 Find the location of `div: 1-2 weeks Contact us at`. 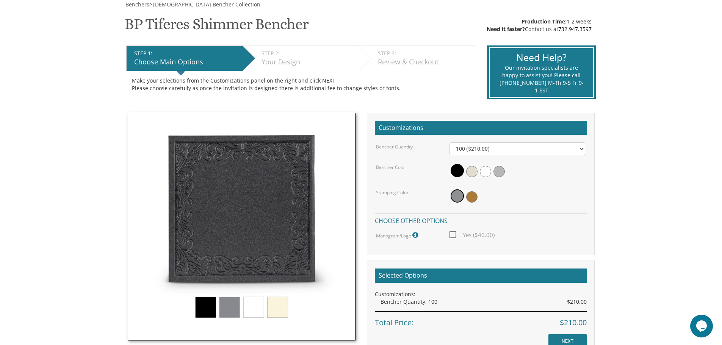

div: 1-2 weeks Contact us at is located at coordinates (539, 25).